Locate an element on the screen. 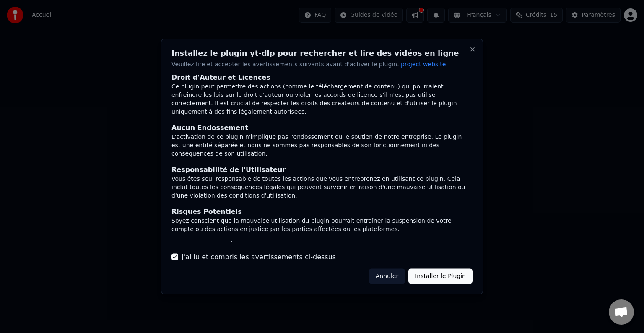 The image size is (644, 333). div: Ce plugin peut permettre des actions (comme le téléchargement de contenu) qui pourraient enfreind... is located at coordinates (322, 99).